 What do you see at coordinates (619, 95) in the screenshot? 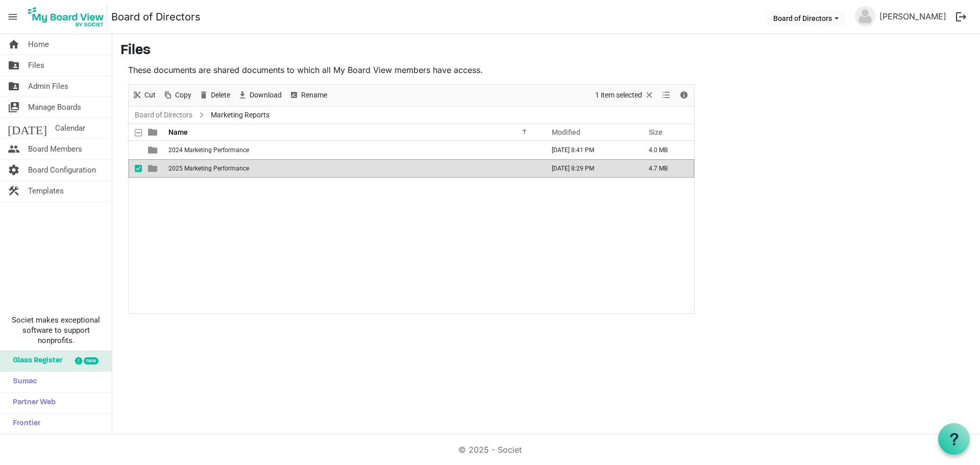
I see `span: 1 item selected` at bounding box center [619, 95].